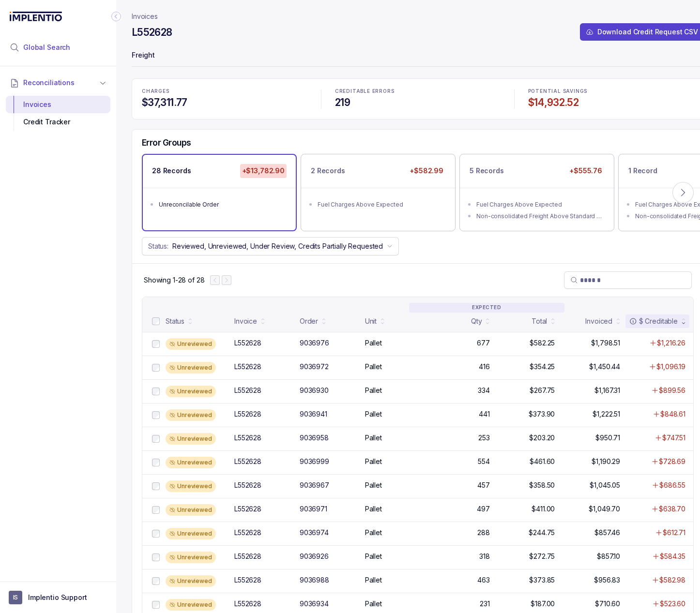 The height and width of the screenshot is (613, 700). What do you see at coordinates (314, 486) in the screenshot?
I see `div: 9036967` at bounding box center [314, 486].